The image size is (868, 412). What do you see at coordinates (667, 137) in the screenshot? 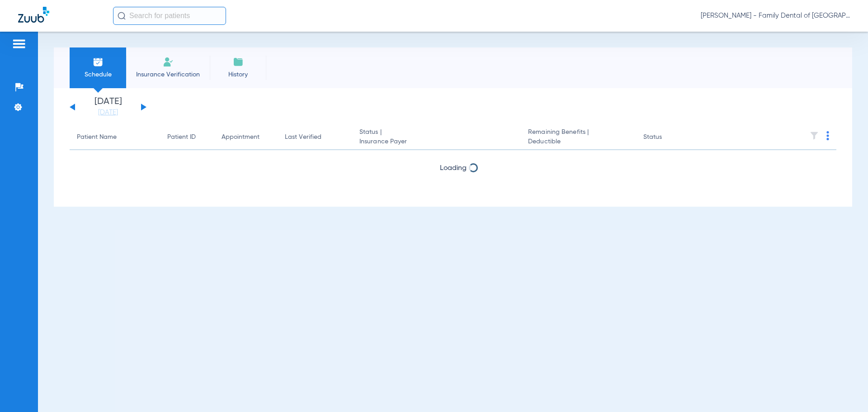
I see `th: Status` at bounding box center [667, 137].